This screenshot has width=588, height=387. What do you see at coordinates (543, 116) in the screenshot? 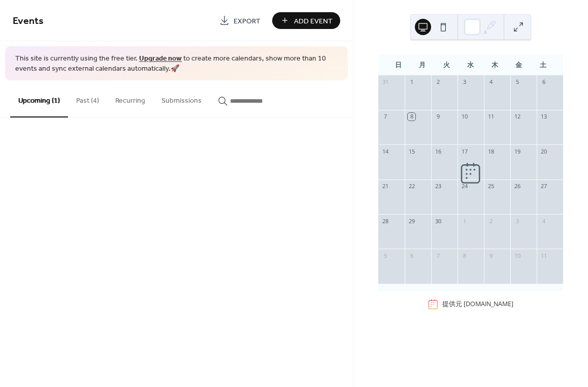
I see `div: 13` at bounding box center [543, 116].